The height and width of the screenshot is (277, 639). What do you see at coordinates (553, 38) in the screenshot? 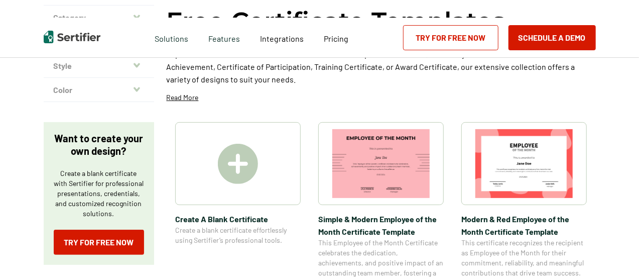
I see `a: Schedule a Demo` at bounding box center [553, 38].